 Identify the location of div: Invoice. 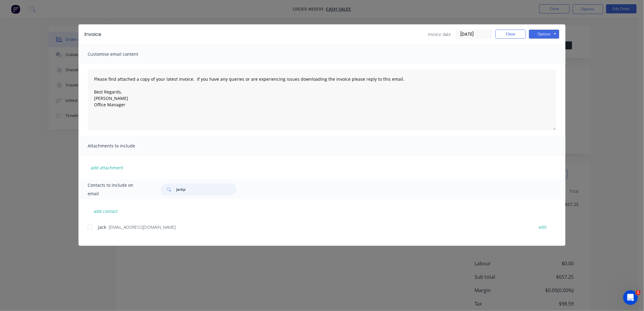
(93, 34).